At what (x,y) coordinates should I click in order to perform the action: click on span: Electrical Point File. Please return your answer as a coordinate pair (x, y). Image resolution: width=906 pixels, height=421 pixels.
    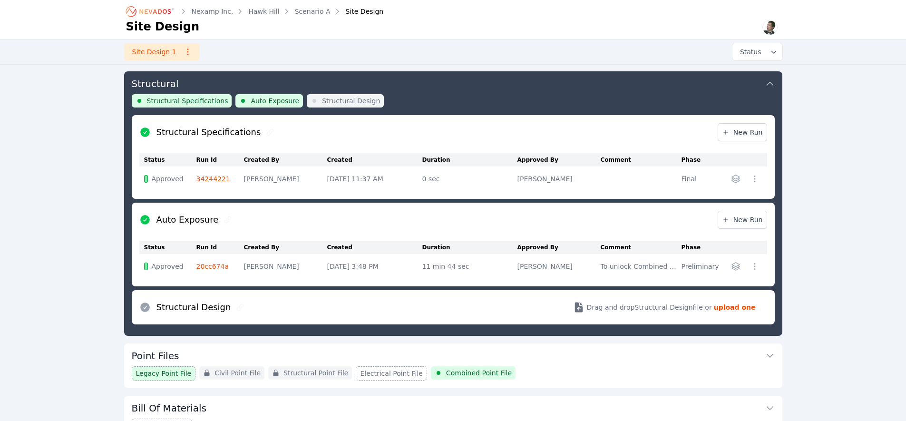
    Looking at the image, I should click on (391, 373).